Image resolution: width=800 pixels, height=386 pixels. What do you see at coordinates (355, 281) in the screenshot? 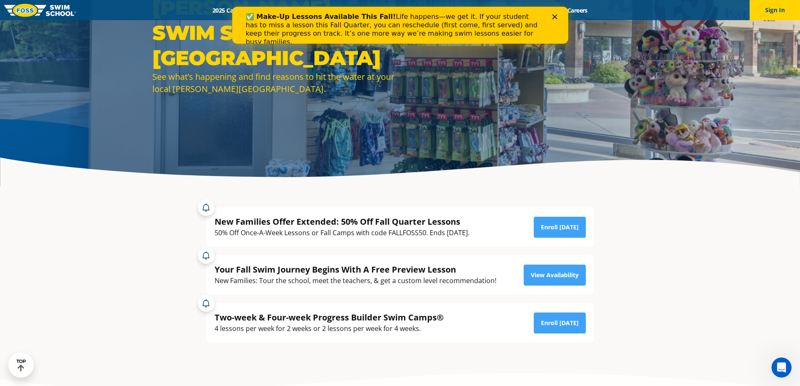
I see `div: New Families: Tour the school, meet the teachers, & get a custom level recommendation!` at bounding box center [355, 281].